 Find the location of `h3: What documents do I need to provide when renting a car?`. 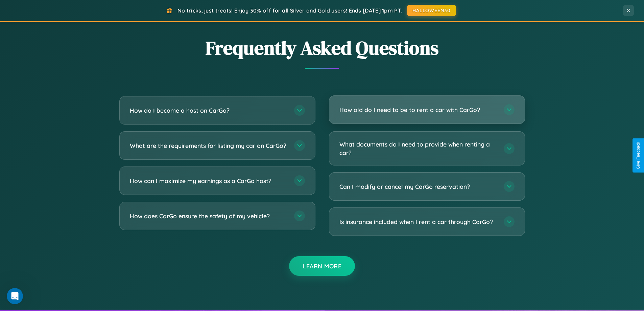

h3: What documents do I need to provide when renting a car? is located at coordinates (418, 148).